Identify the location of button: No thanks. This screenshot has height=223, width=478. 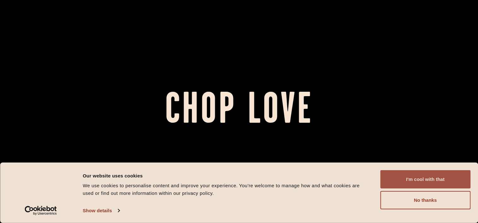
(426, 200).